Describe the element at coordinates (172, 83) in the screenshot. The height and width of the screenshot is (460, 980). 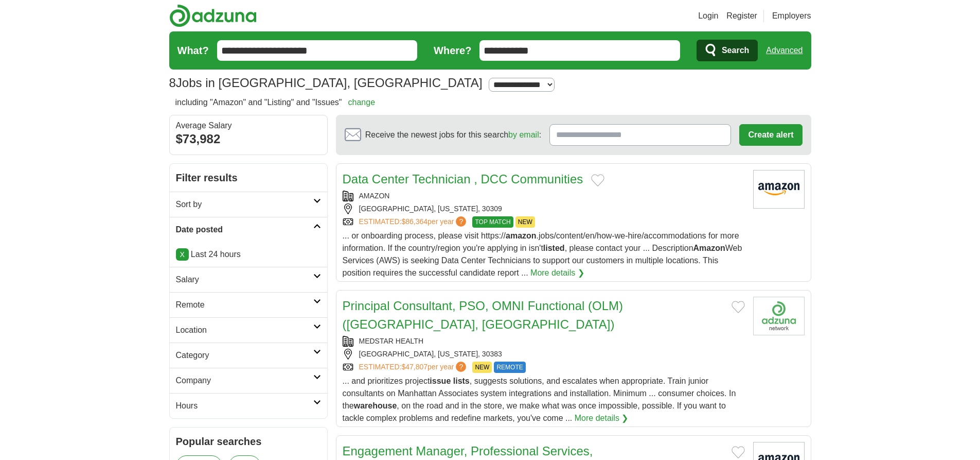
I see `span: 8` at that location.